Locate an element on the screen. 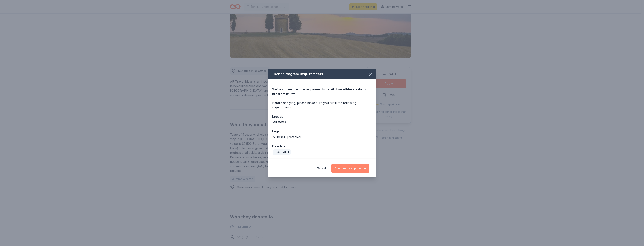 The width and height of the screenshot is (644, 246). div: 501(c)(3) preferred is located at coordinates (287, 137).